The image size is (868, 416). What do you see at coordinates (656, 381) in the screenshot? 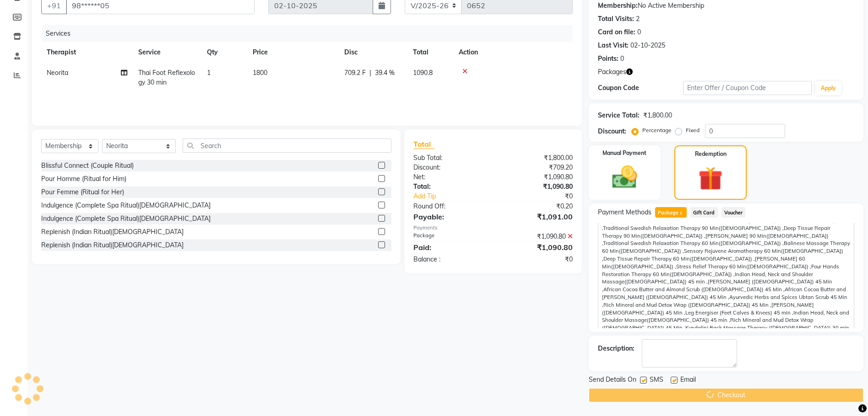
I see `span: SMS` at bounding box center [656, 381].